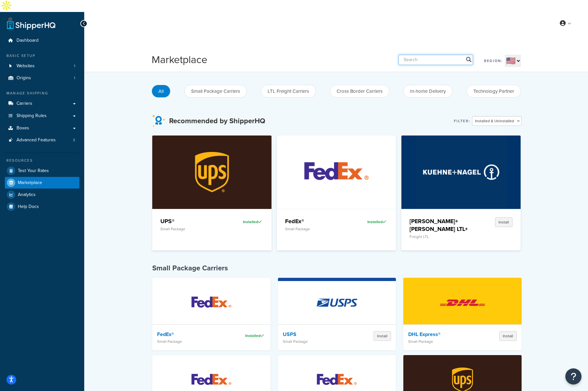 The height and width of the screenshot is (391, 588). I want to click on a: USPSUSPSSmall PackageInstall, so click(337, 314).